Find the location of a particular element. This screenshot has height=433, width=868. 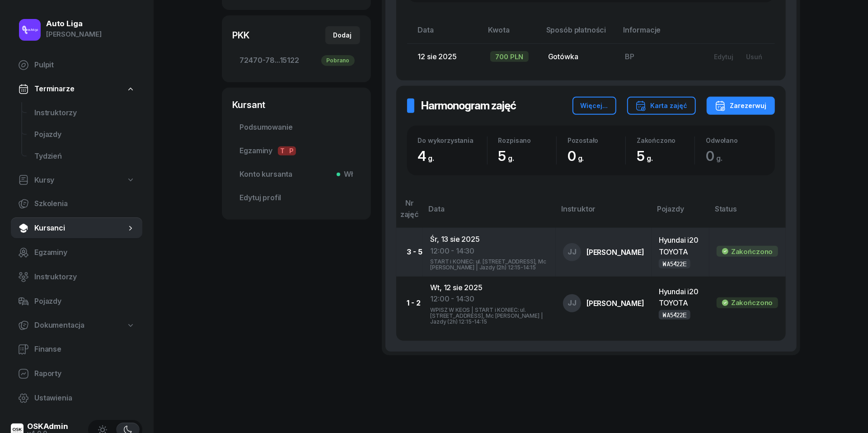

td: 3 - 5 is located at coordinates (410, 252).